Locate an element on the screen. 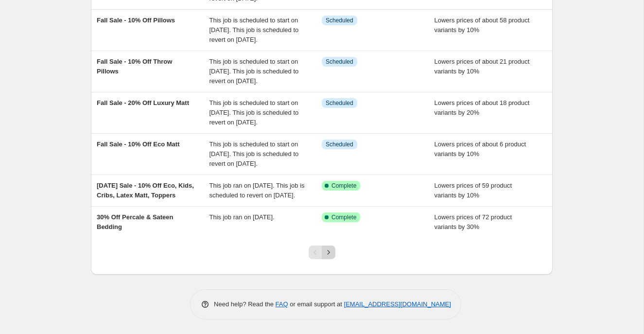 This screenshot has height=334, width=644. span: Lowers prices of about 58 product variants by 10% is located at coordinates (482, 25).